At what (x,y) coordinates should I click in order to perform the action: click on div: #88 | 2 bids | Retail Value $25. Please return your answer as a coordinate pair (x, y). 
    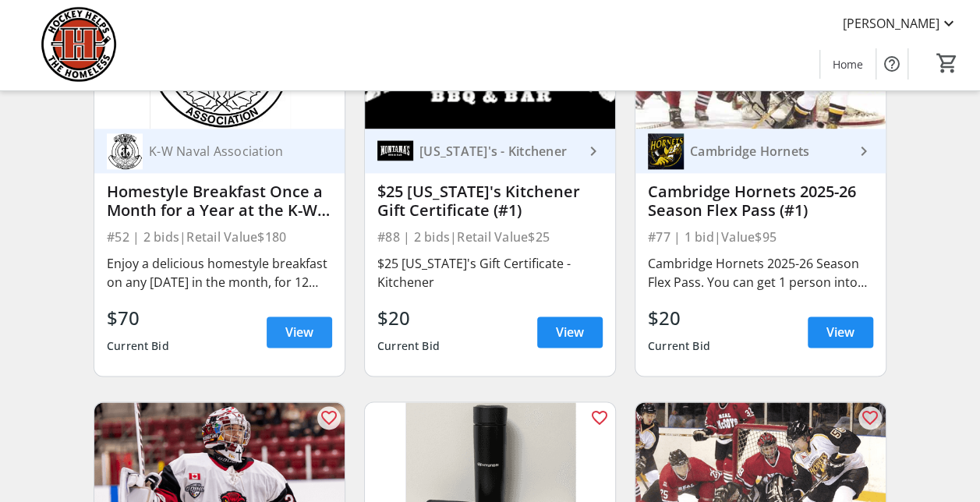
    Looking at the image, I should click on (490, 237).